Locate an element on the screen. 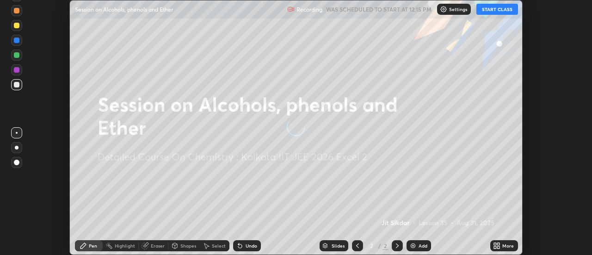  div: Eraser is located at coordinates (158, 245).